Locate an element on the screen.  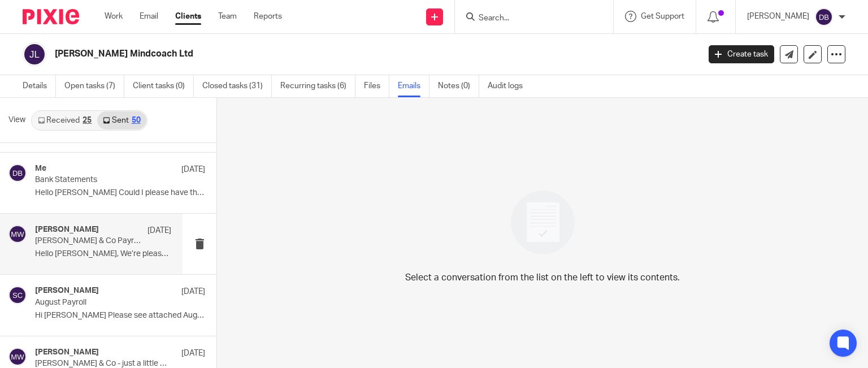
a: Received25 is located at coordinates (65, 120).